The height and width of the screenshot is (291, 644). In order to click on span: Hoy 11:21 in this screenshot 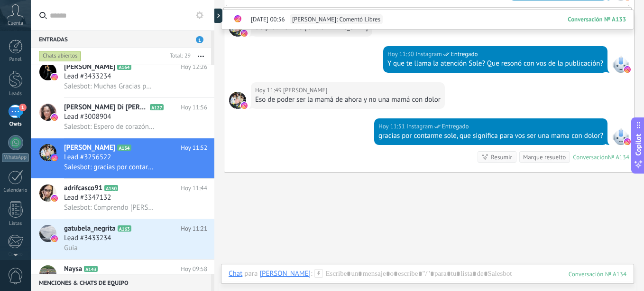, I will do `click(194, 229)`.